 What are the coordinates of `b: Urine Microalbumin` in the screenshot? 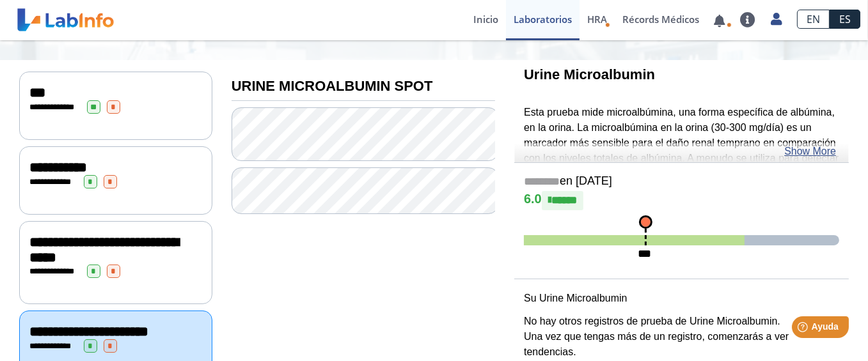 It's located at (589, 74).